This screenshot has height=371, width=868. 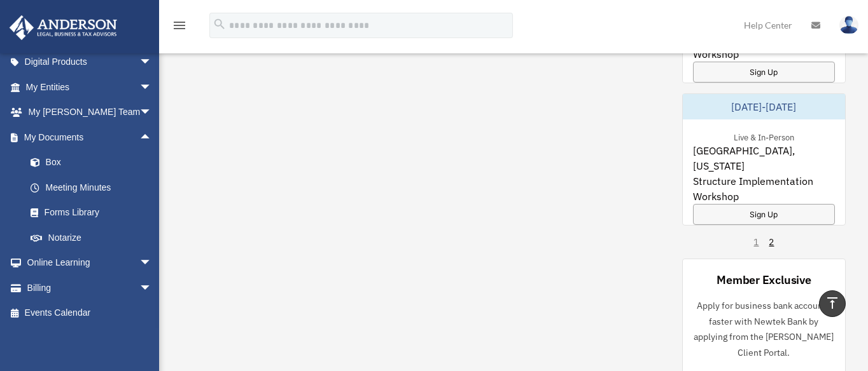 I want to click on a: Digital Productsarrow_drop_down, so click(x=89, y=62).